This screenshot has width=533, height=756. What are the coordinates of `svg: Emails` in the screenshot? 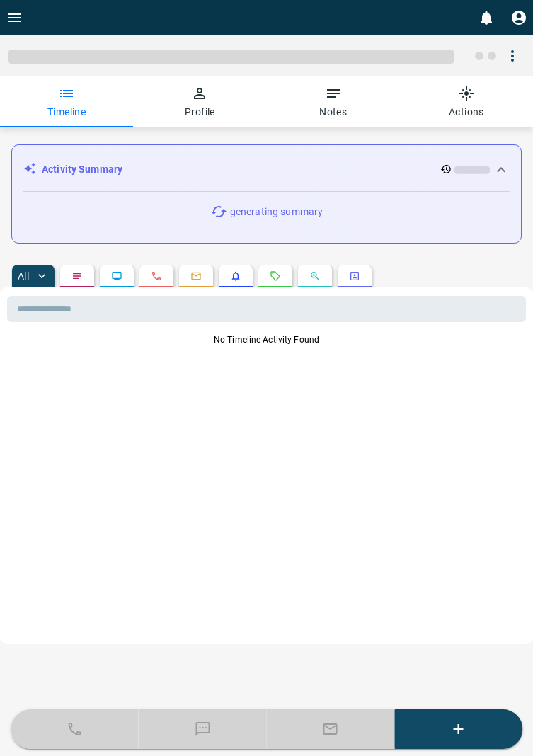 It's located at (196, 276).